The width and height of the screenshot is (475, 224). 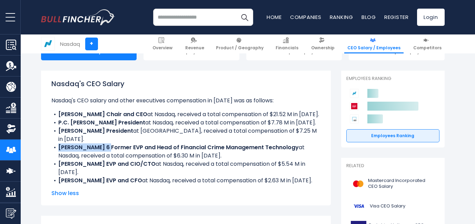 I want to click on p: Employees Ranking, so click(x=393, y=79).